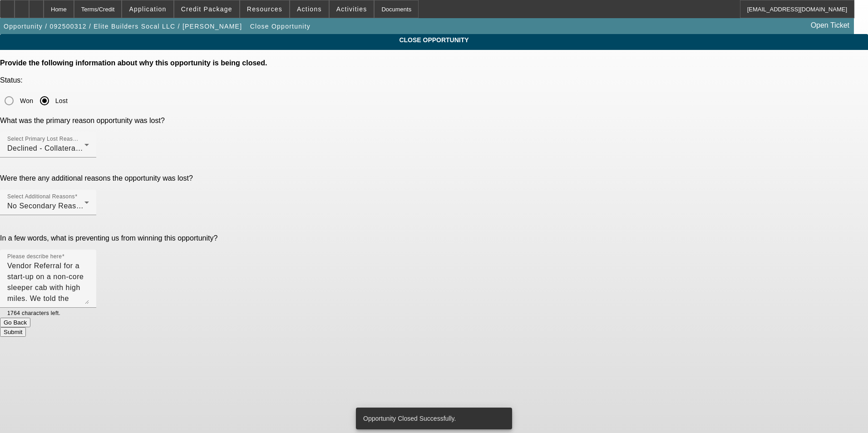 The image size is (868, 433). Describe the element at coordinates (265, 9) in the screenshot. I see `span: Resources` at that location.